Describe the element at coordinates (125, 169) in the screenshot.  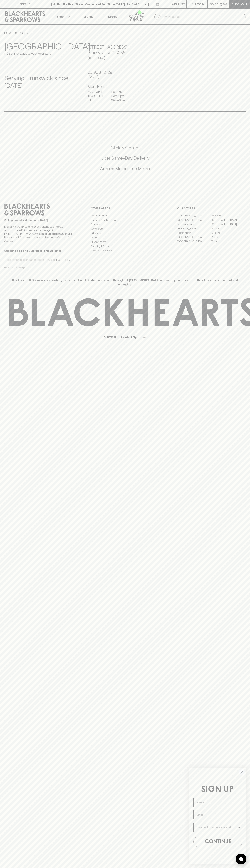
I see `h5: Across Melbourne Metro` at that location.